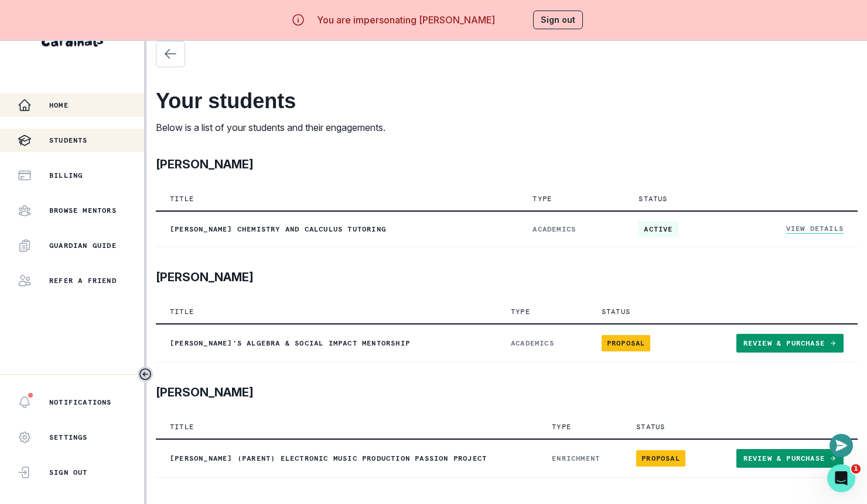 Image resolution: width=867 pixels, height=504 pixels. Describe the element at coordinates (557, 20) in the screenshot. I see `button: Sign out` at that location.